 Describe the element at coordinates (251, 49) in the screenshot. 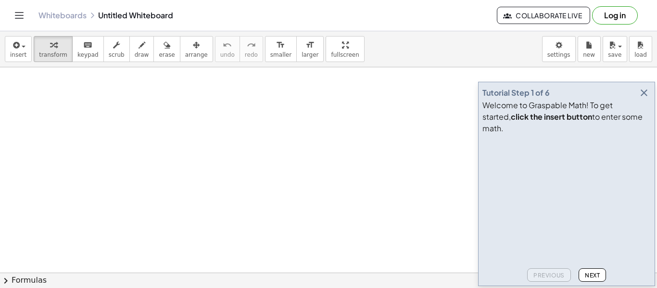

I see `button: redoredo` at that location.